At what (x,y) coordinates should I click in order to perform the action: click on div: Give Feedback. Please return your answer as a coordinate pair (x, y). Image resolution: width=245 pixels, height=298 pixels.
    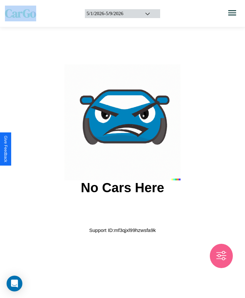
    Looking at the image, I should click on (6, 149).